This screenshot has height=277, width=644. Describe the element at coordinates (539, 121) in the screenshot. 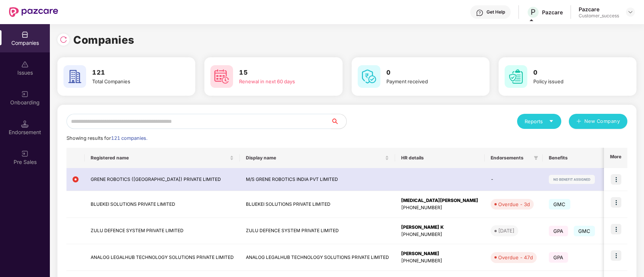

I see `div: Reports` at that location.